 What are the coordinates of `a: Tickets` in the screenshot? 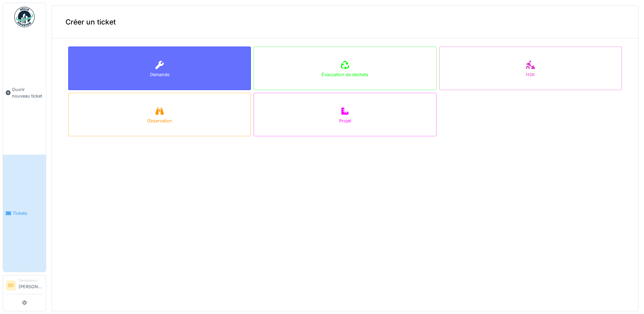 It's located at (24, 213).